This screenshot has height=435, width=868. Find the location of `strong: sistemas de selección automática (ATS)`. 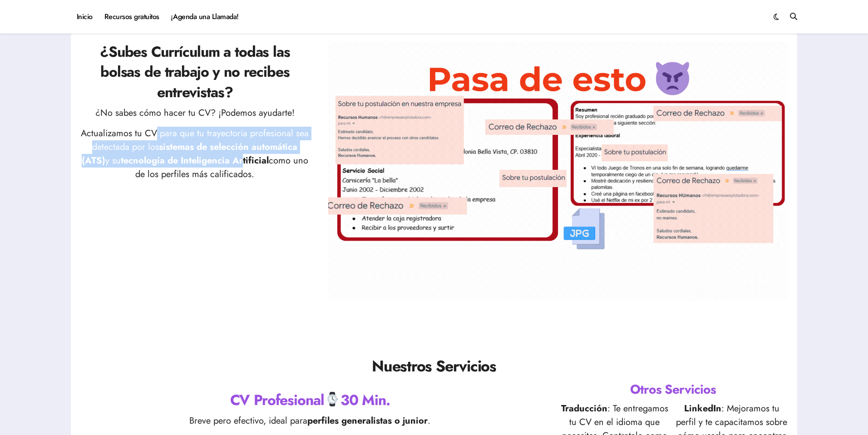

strong: sistemas de selección automática (ATS) is located at coordinates (190, 154).